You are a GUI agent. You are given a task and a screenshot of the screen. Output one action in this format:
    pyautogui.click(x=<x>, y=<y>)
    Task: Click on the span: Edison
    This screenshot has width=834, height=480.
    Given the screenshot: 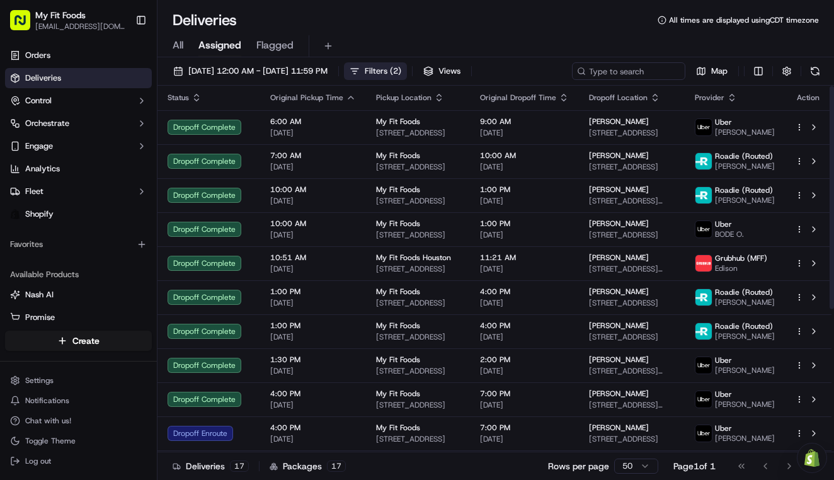 What is the action you would take?
    pyautogui.click(x=741, y=268)
    